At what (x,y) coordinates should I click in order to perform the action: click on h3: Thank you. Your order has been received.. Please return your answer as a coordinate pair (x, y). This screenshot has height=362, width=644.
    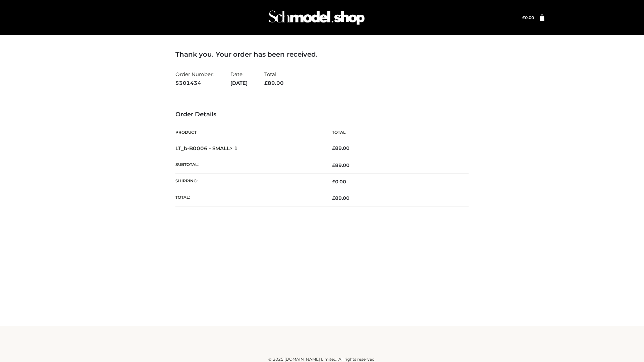
    Looking at the image, I should click on (322, 54).